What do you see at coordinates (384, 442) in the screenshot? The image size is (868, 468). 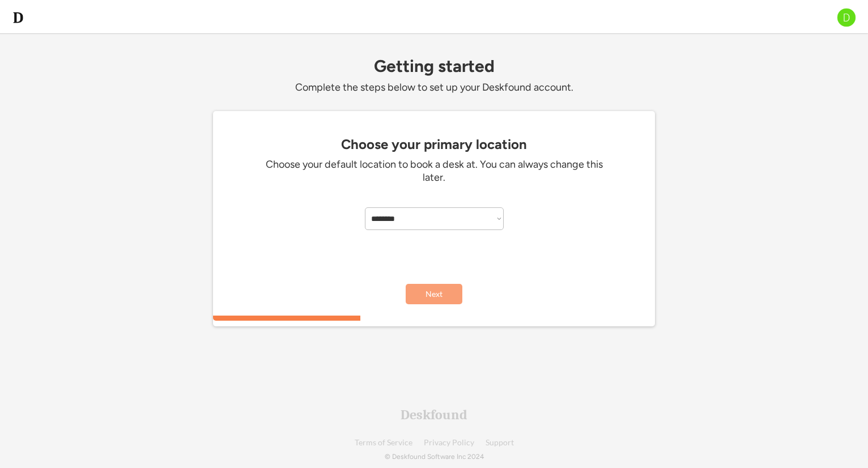 I see `a: Terms of Service` at bounding box center [384, 442].